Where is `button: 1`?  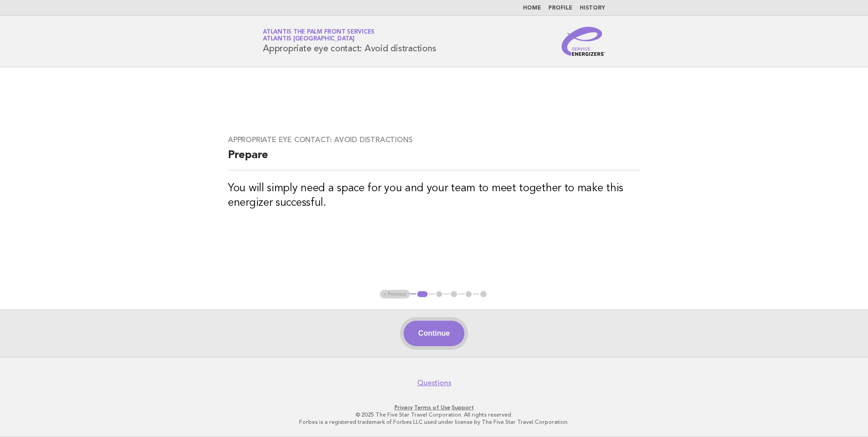
button: 1 is located at coordinates (422, 294).